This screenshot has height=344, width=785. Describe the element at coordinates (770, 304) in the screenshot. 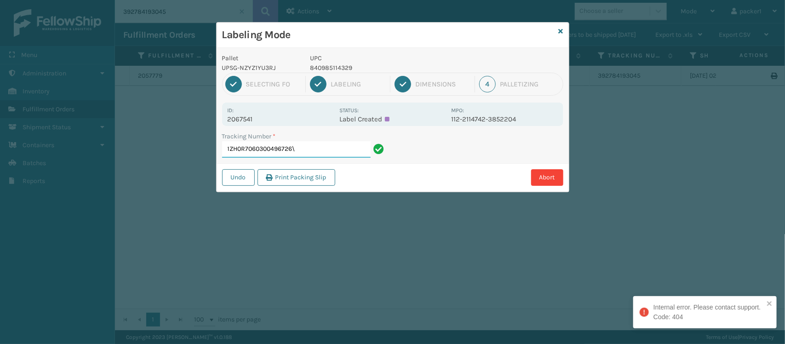

I see `button: close` at that location.